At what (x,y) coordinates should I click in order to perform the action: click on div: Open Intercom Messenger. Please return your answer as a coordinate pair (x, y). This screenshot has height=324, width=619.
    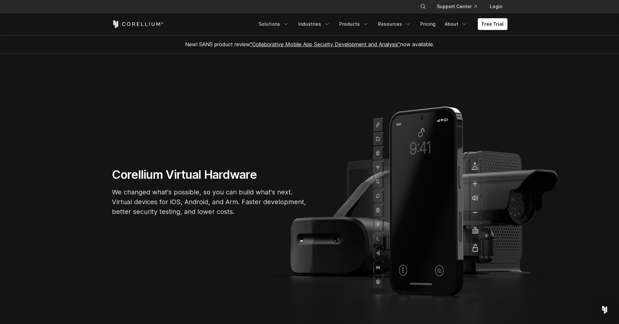
    Looking at the image, I should click on (605, 309).